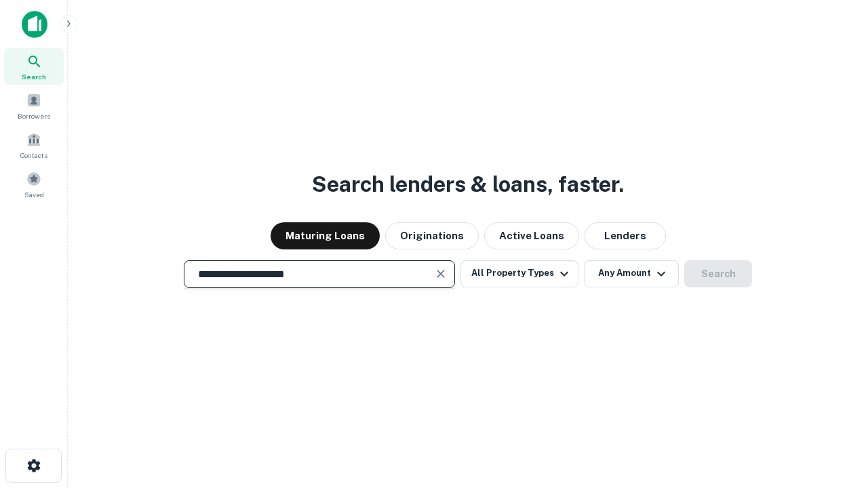 This screenshot has height=488, width=868. Describe the element at coordinates (631, 274) in the screenshot. I see `button: Any Amount` at that location.